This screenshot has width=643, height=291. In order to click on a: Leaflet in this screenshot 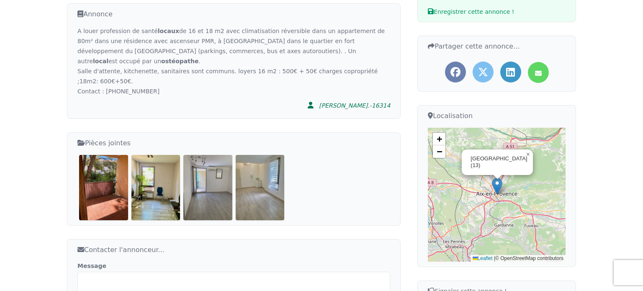, I will do `click(483, 258)`.